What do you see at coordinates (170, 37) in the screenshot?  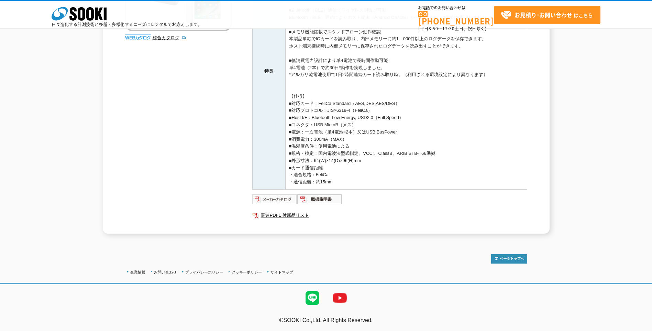 I see `a: 総合カタログ` at bounding box center [170, 37].